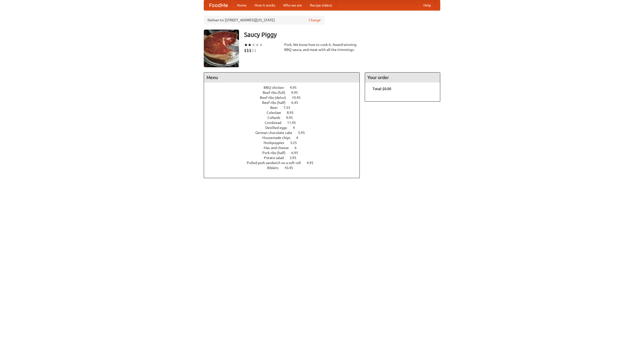 The height and width of the screenshot is (355, 644). Describe the element at coordinates (276, 158) in the screenshot. I see `span: Potato salad` at that location.